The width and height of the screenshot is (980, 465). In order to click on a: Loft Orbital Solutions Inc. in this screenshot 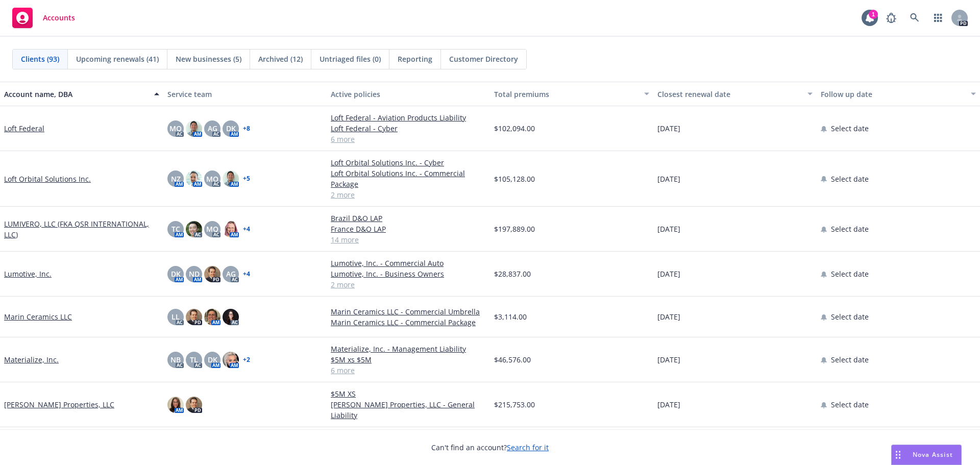, I will do `click(48, 179)`.